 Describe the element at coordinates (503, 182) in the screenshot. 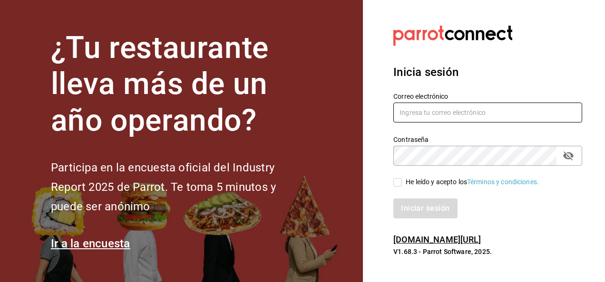

I see `a: Términos y condiciones.` at that location.